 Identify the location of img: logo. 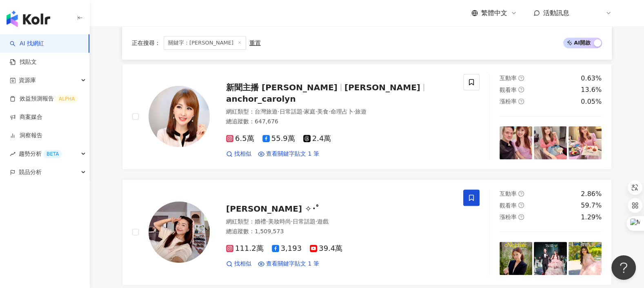
(28, 19).